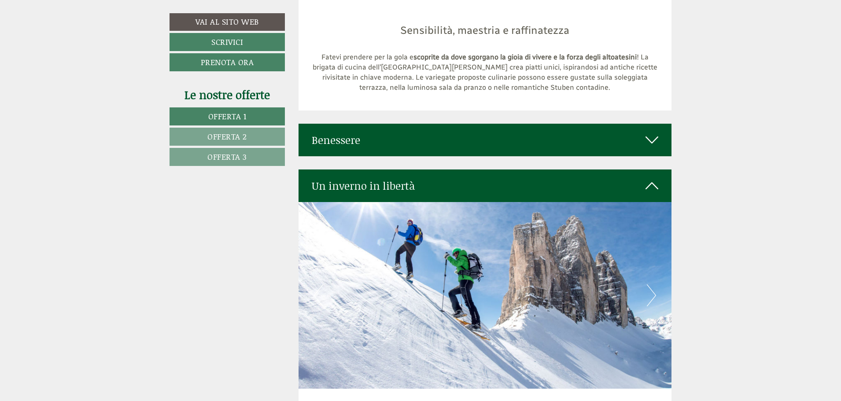 This screenshot has height=401, width=841. Describe the element at coordinates (485, 8) in the screenshot. I see `img: image` at that location.